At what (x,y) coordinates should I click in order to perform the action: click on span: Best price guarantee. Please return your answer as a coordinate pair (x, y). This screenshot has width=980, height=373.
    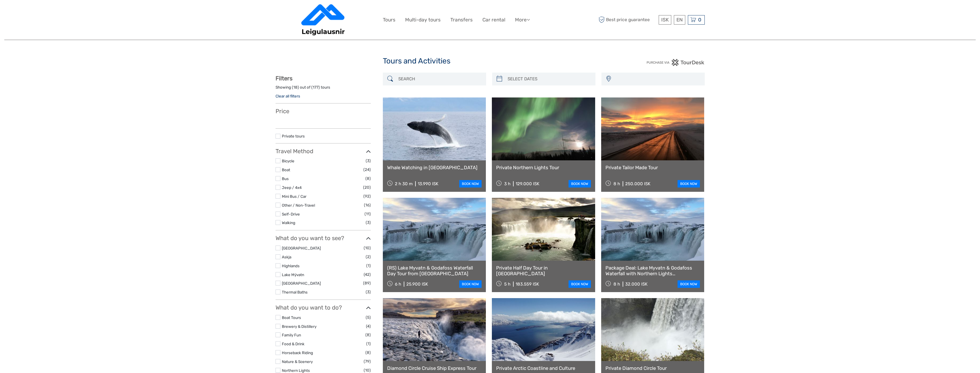
    Looking at the image, I should click on (627, 20).